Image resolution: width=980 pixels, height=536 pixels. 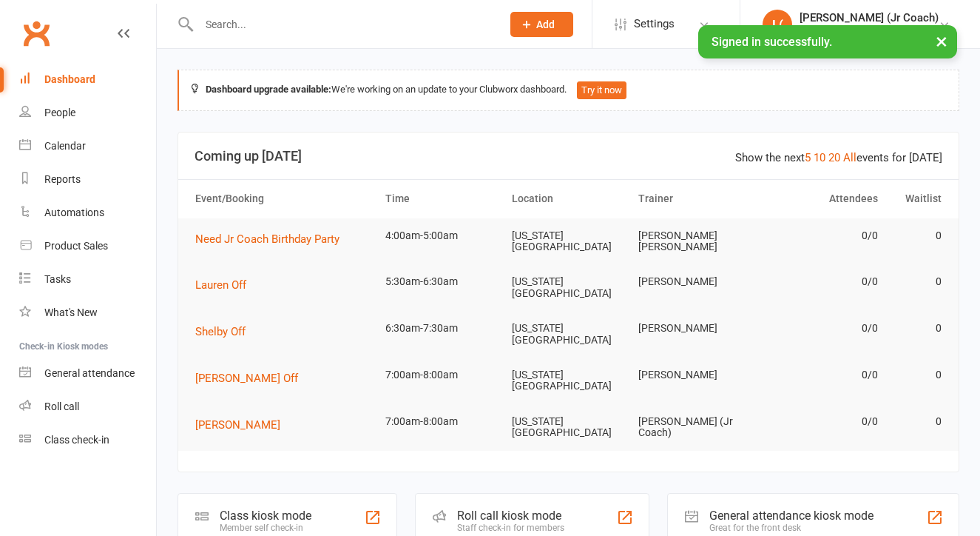 I want to click on button: Lauren Off, so click(x=226, y=285).